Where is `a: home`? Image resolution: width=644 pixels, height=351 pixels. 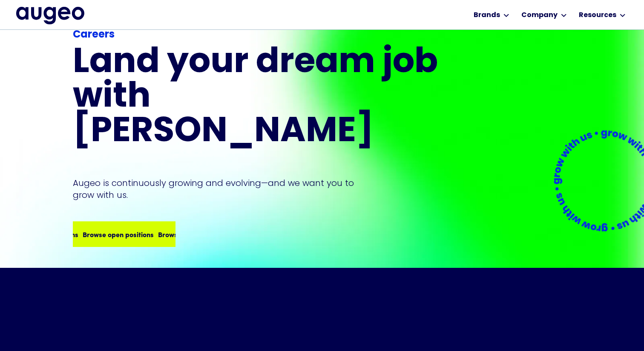
a: home is located at coordinates (50, 15).